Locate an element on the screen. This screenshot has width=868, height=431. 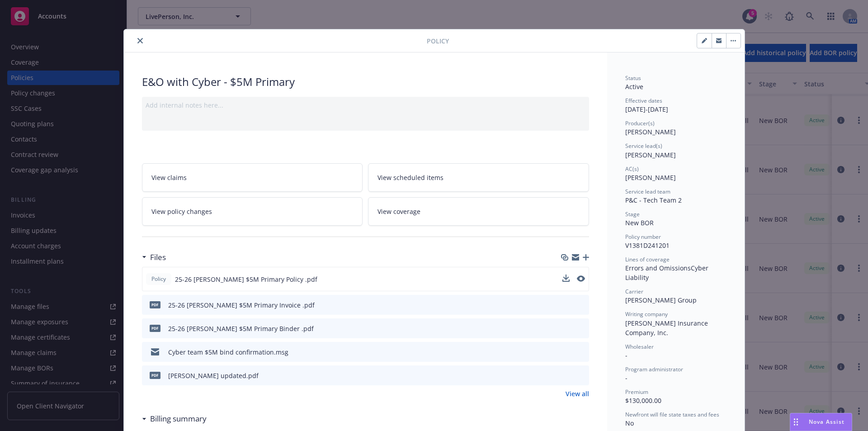
a: View coverage is located at coordinates (478, 211).